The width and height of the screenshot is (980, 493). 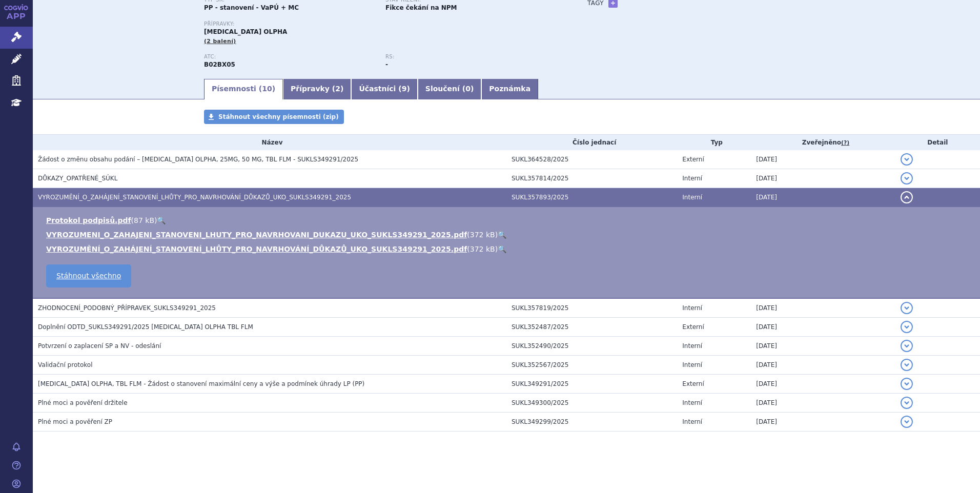 I want to click on td: SUKL349291/2025, so click(x=592, y=384).